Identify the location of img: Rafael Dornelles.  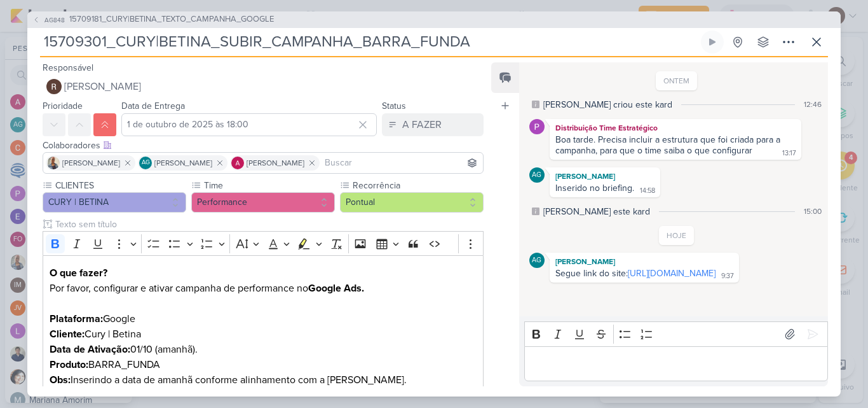
(54, 86).